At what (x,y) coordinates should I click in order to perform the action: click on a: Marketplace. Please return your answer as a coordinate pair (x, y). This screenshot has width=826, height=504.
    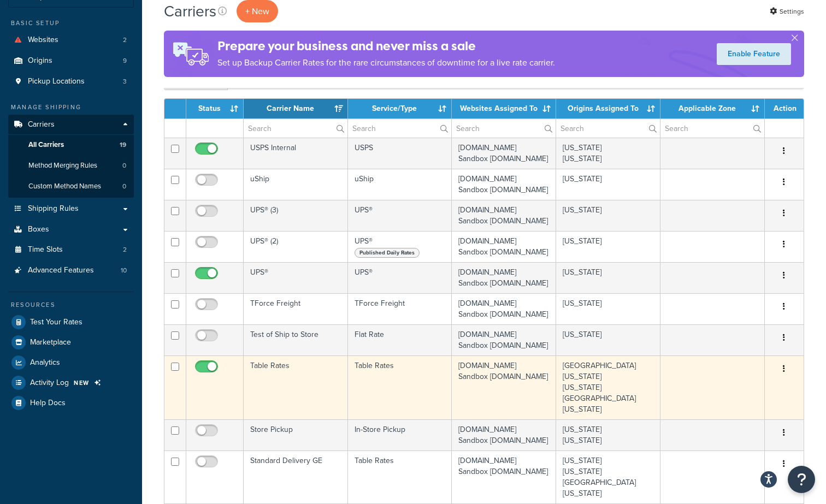
    Looking at the image, I should click on (71, 342).